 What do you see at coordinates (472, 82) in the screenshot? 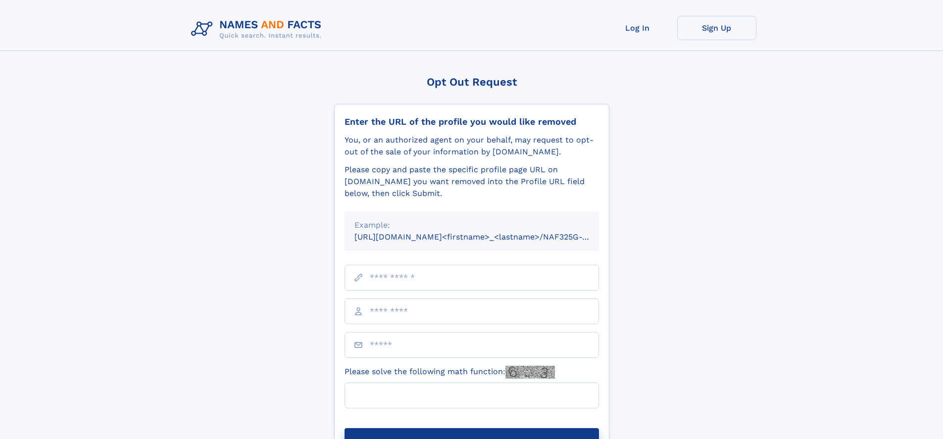
I see `div: Opt Out Request` at bounding box center [472, 82].